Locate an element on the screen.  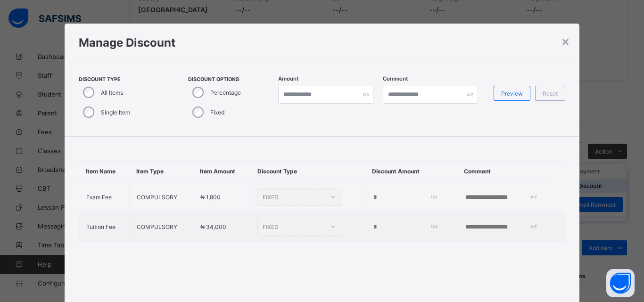
th: Discount Amount is located at coordinates (411, 171).